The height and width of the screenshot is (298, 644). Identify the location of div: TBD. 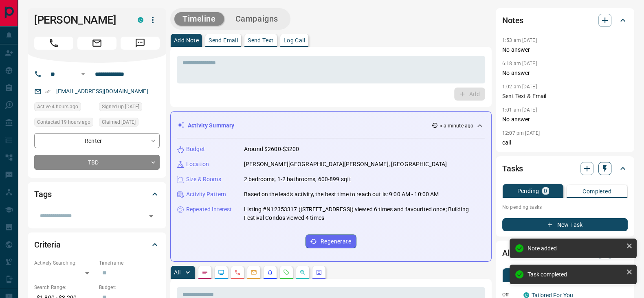
(97, 162).